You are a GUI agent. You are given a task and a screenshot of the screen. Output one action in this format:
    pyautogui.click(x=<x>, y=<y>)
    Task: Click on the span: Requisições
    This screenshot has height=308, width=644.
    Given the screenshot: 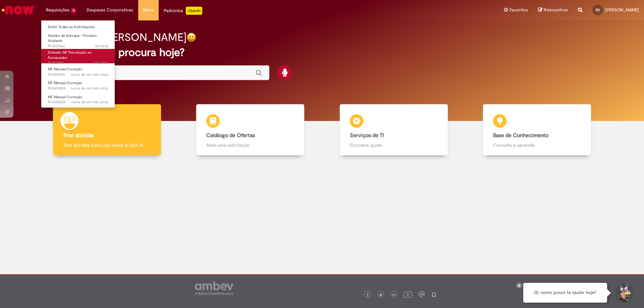 What is the action you would take?
    pyautogui.click(x=58, y=10)
    